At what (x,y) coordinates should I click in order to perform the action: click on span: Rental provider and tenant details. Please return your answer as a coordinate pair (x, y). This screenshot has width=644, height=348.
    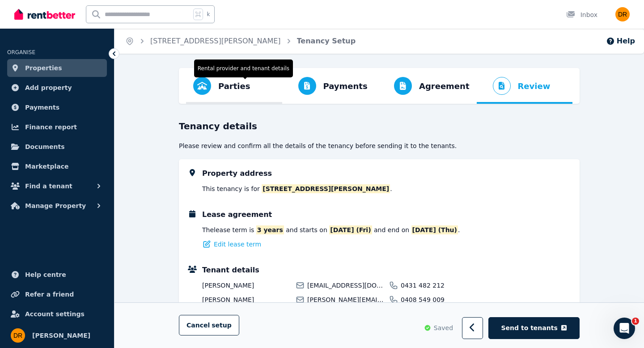
    Looking at the image, I should click on (243, 69).